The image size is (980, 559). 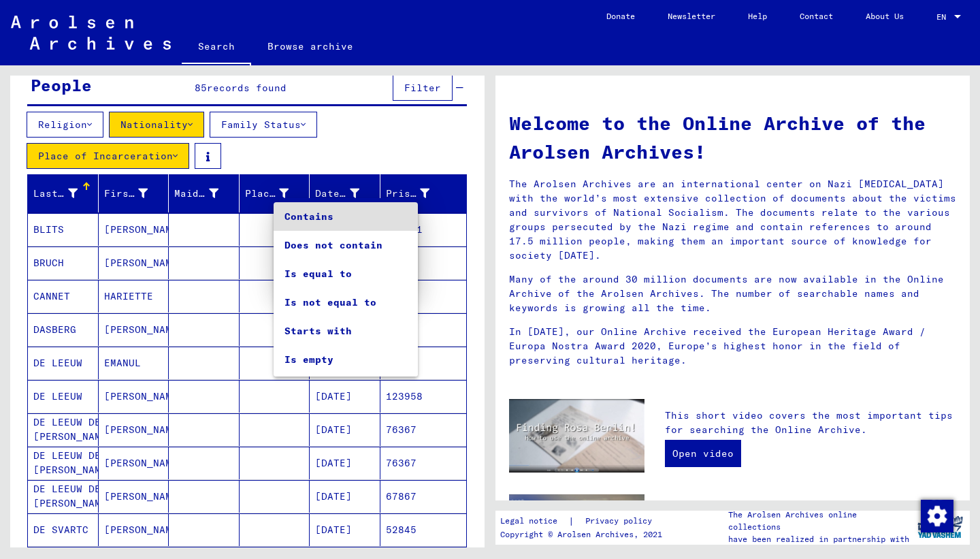 What do you see at coordinates (345, 360) in the screenshot?
I see `span: Is empty` at bounding box center [345, 360].